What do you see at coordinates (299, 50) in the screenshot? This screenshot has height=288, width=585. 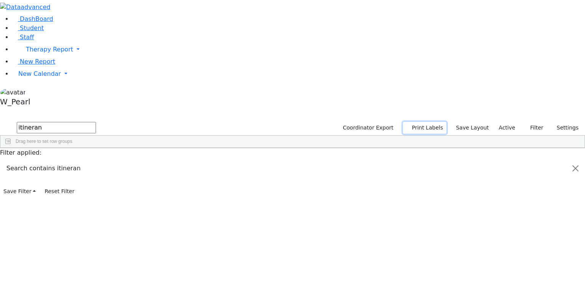 I see `a: Therapy Report` at bounding box center [299, 50].